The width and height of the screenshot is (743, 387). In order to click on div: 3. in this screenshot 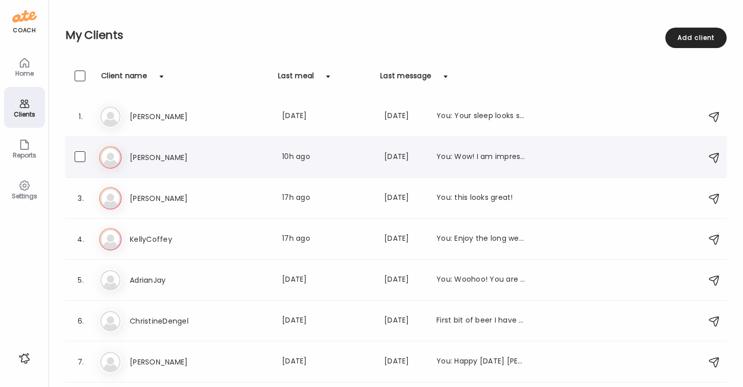, I will do `click(81, 198)`.